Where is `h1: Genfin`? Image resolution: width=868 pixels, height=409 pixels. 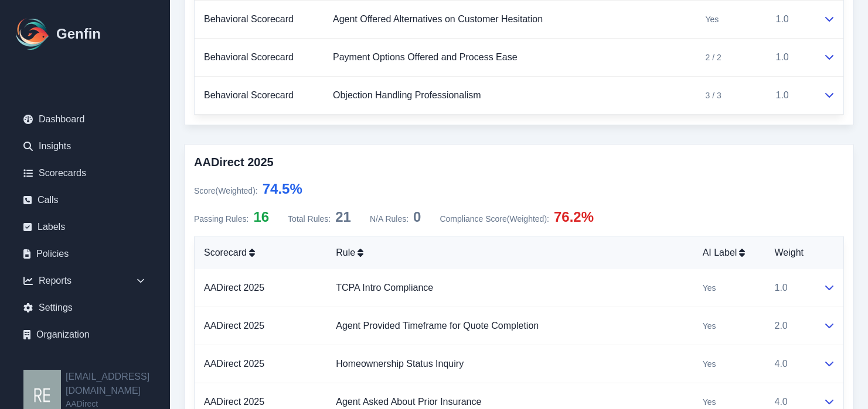 h1: Genfin is located at coordinates (79, 34).